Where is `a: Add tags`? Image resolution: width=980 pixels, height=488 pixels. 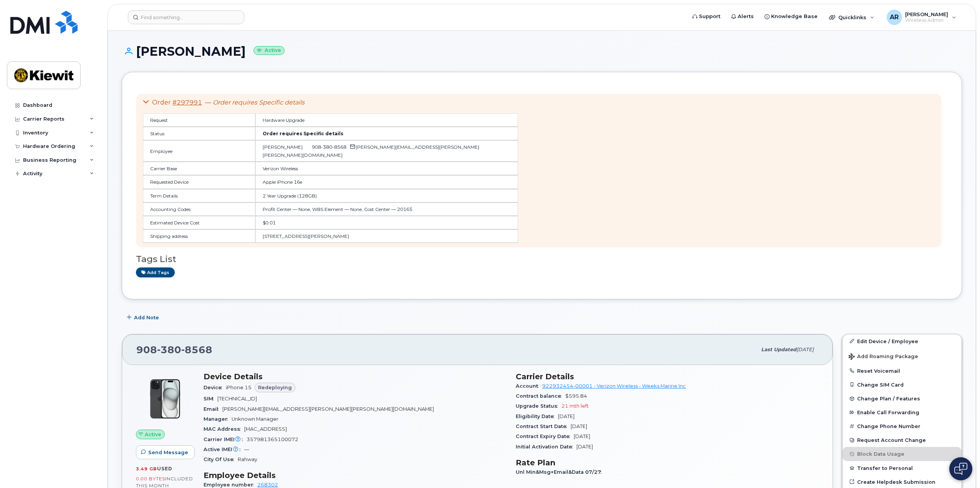
a: Add tags is located at coordinates (155, 272).